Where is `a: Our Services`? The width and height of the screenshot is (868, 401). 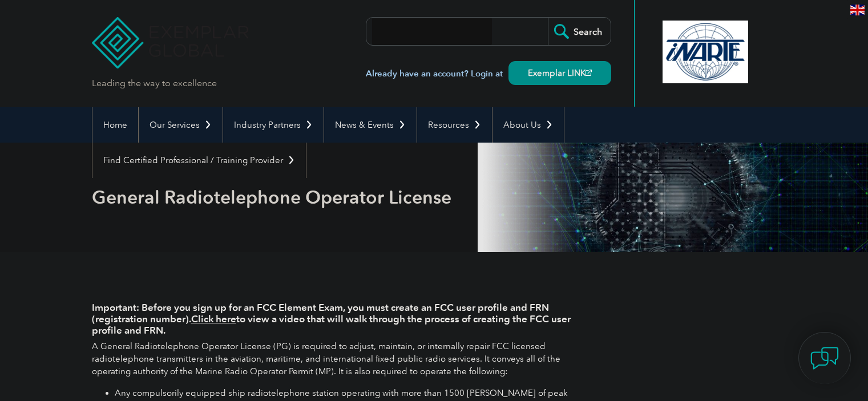 a: Our Services is located at coordinates (180, 125).